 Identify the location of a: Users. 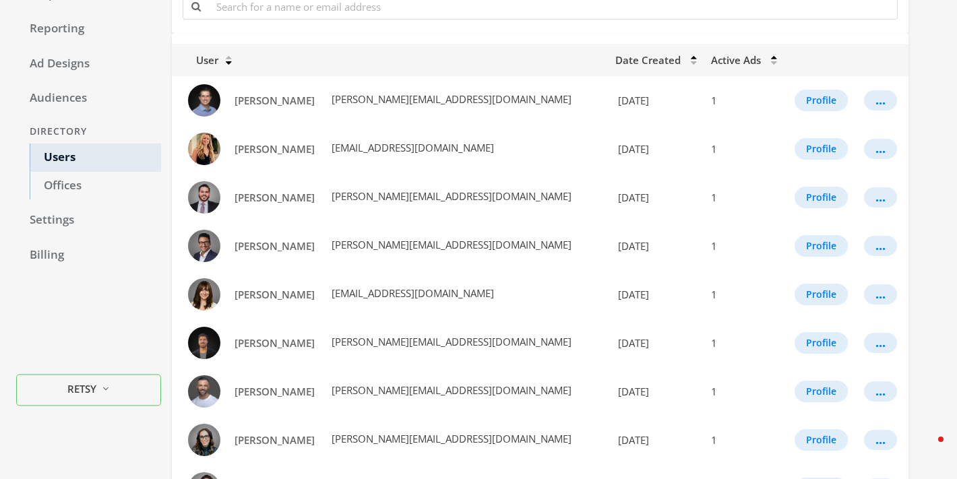
(95, 158).